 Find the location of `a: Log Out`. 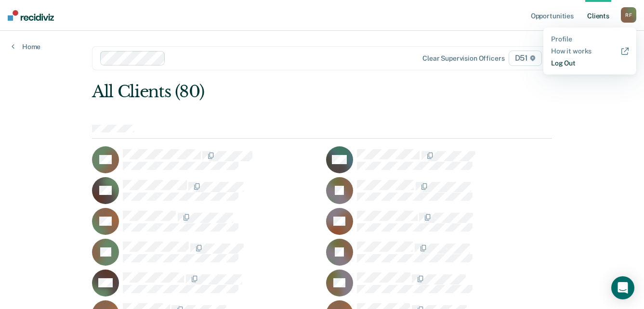

a: Log Out is located at coordinates (590, 63).